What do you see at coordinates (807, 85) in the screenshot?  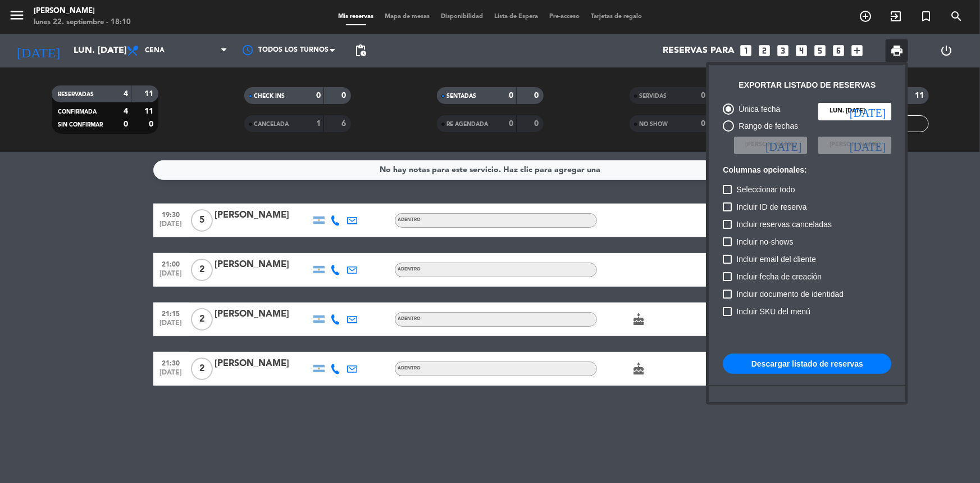 I see `div: Exportar listado de reservas` at bounding box center [807, 85].